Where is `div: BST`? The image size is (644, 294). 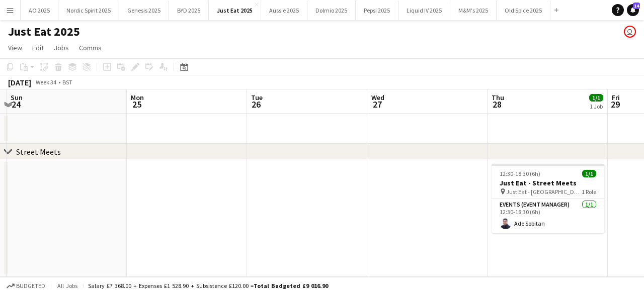 div: BST is located at coordinates (68, 82).